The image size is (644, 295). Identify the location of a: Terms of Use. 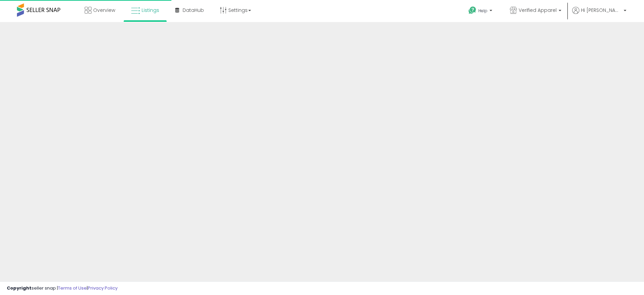
(72, 288).